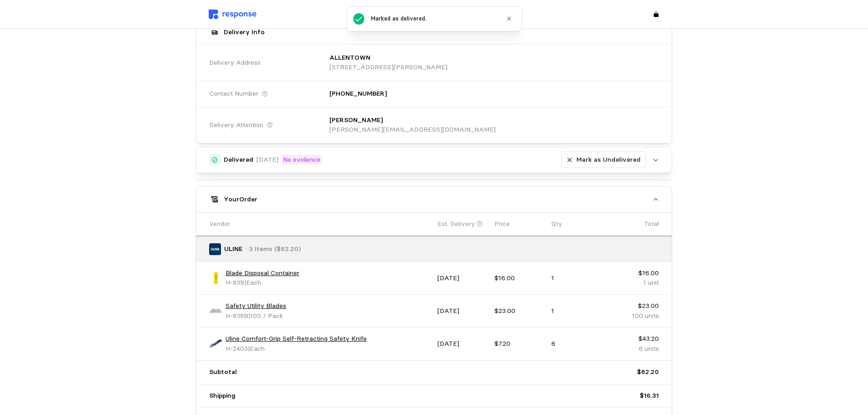  I want to click on p: Price, so click(502, 224).